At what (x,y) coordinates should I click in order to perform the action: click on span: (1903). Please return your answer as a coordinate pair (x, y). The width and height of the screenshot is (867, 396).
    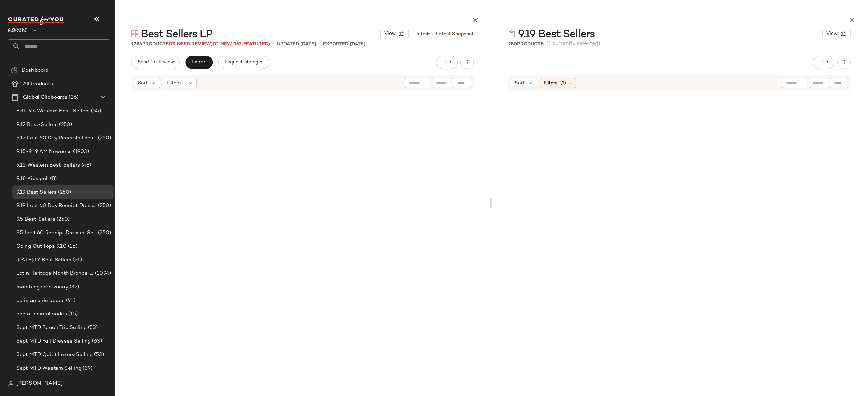
    Looking at the image, I should click on (80, 152).